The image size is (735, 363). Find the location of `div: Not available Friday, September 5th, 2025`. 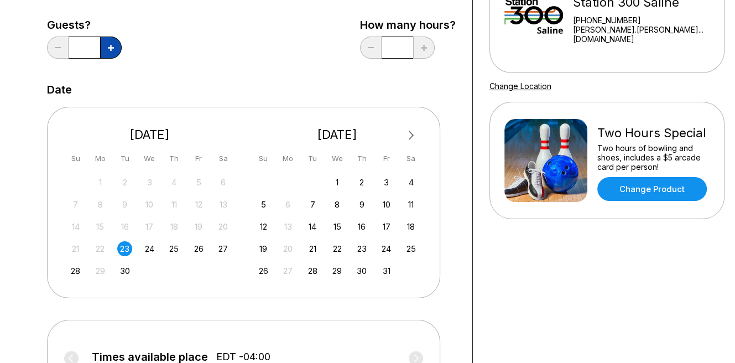

div: Not available Friday, September 5th, 2025 is located at coordinates (198, 182).